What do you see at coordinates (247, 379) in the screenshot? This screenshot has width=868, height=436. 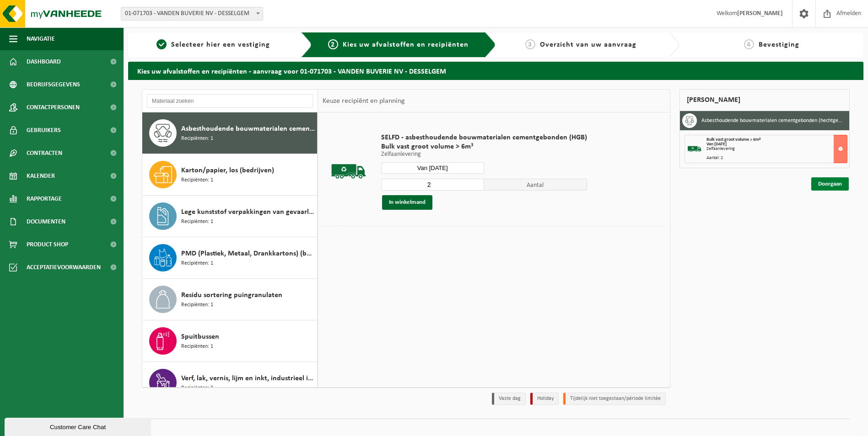 I see `span: Verf, lak, vernis, lijm en inkt, industrieel in kleinverpakking` at bounding box center [247, 379].